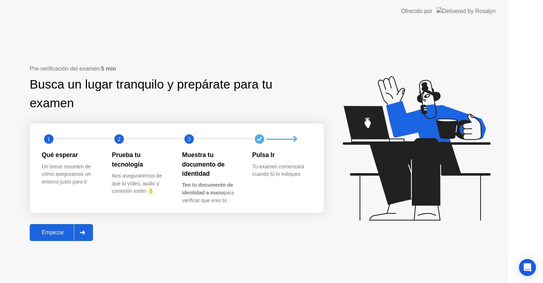 The width and height of the screenshot is (543, 283). Describe the element at coordinates (466, 11) in the screenshot. I see `img: Delivered by Rosalyn` at that location.